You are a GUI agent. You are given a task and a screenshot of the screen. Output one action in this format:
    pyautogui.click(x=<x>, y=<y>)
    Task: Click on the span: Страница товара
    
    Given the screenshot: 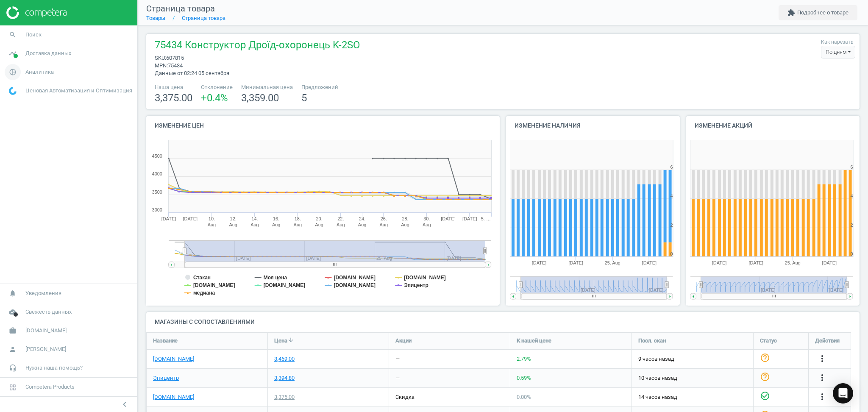 What is the action you would take?
    pyautogui.click(x=181, y=8)
    